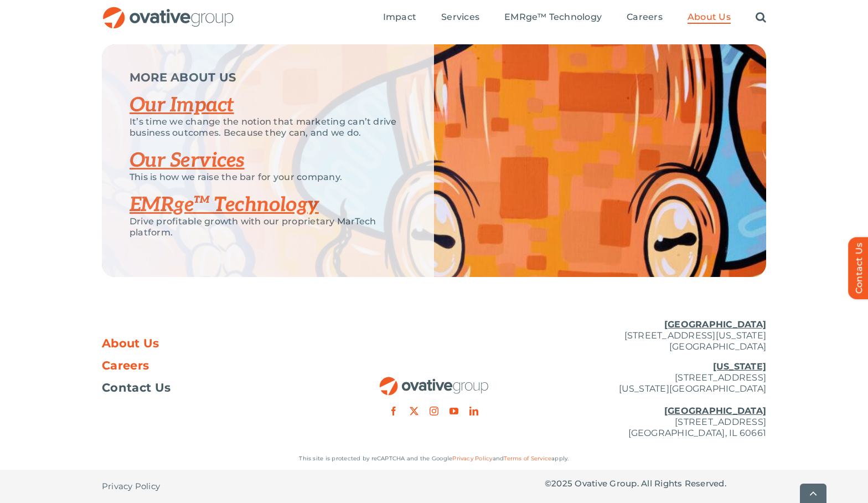 This screenshot has height=503, width=868. I want to click on a: instagram, so click(434, 411).